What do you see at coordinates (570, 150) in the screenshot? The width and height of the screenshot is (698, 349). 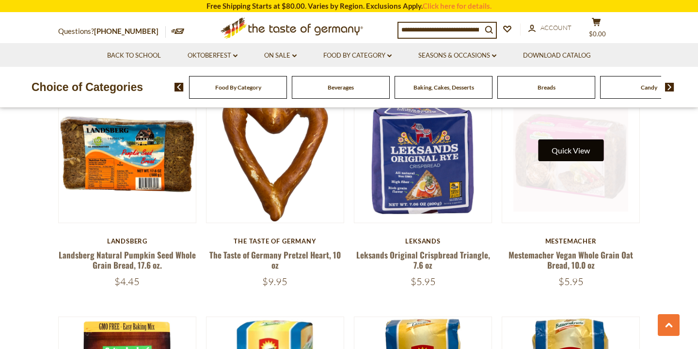 I see `button: Quick View` at bounding box center [570, 150].